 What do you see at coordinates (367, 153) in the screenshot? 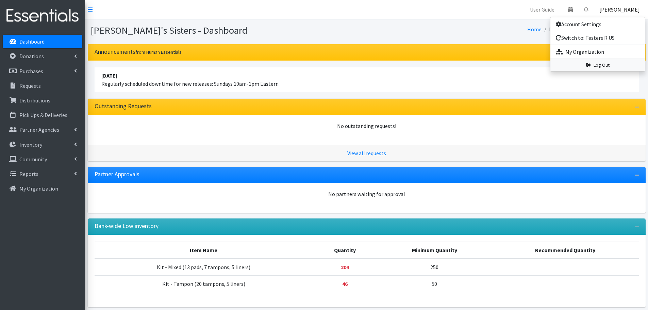
I see `a: View all requests` at bounding box center [367, 153].